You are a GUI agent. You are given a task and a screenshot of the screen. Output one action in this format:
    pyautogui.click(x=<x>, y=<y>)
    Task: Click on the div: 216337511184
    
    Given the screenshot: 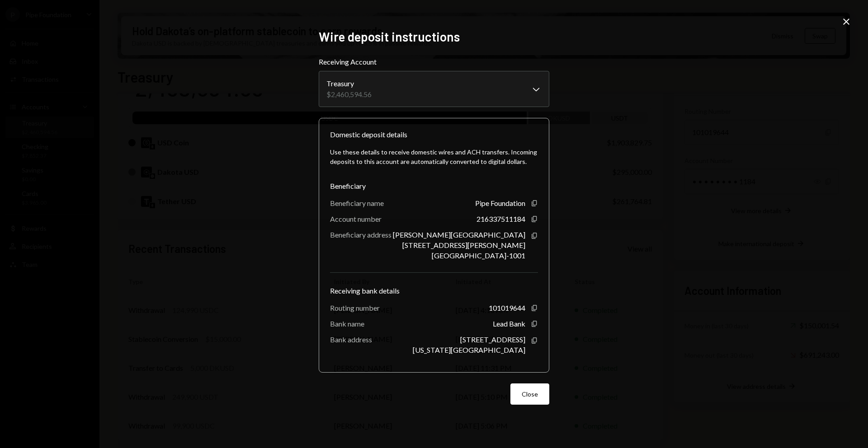 What is the action you would take?
    pyautogui.click(x=501, y=219)
    